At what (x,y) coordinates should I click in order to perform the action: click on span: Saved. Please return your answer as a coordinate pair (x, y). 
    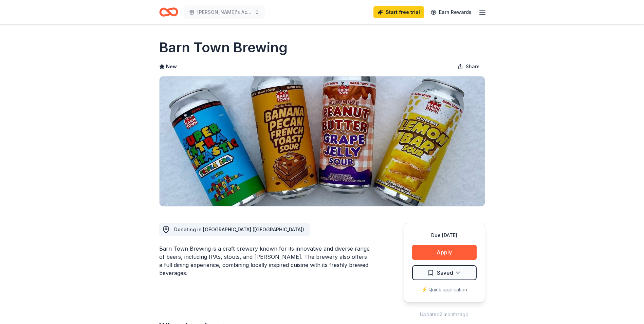
    Looking at the image, I should click on (445, 273).